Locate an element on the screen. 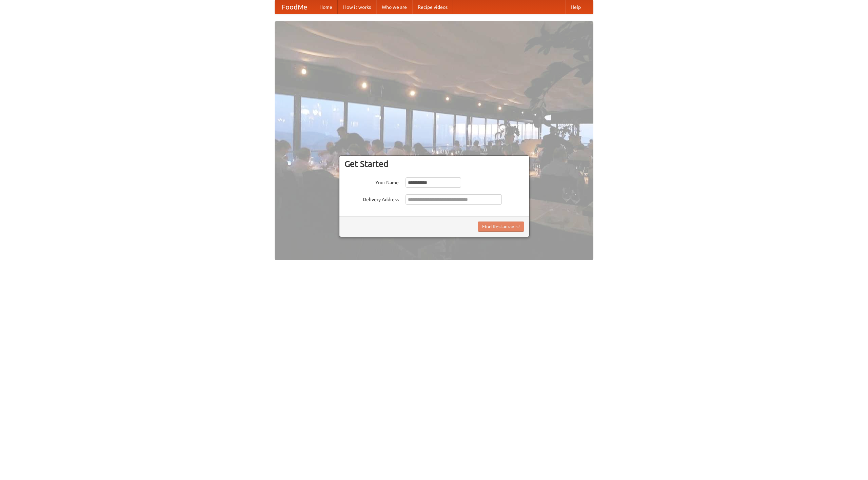 This screenshot has width=868, height=480. a: How it works is located at coordinates (357, 7).